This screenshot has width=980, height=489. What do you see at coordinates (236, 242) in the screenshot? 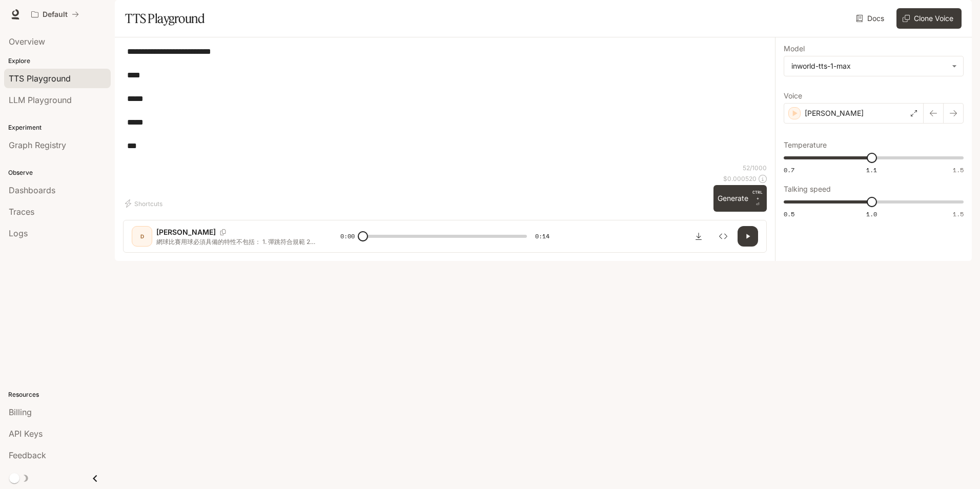
I see `p: 網球比賽用球必須具備的特性不包括： 1. 彈跳符合規範 2. 球面有毛詹覆蓋 3. 顏色明顯的光學黃 4. 必須印有主辦方 logo` at bounding box center [236, 242].